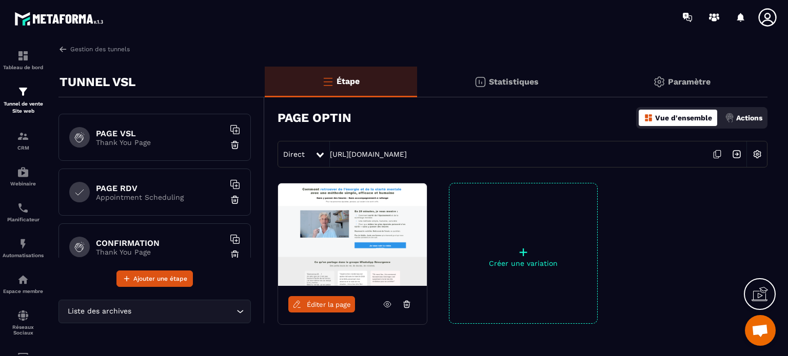  Describe the element at coordinates (23, 255) in the screenshot. I see `p: Automatisations` at that location.